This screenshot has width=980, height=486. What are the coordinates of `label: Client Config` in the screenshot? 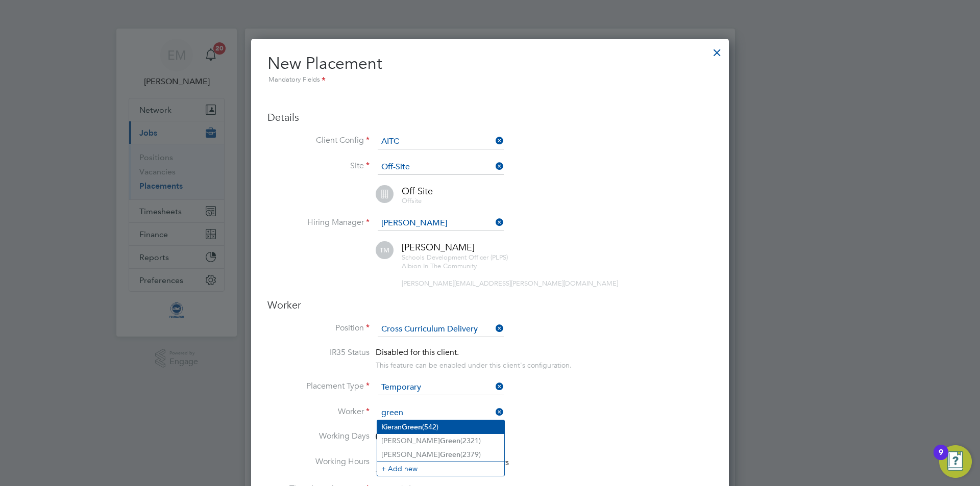 It's located at (318, 141).